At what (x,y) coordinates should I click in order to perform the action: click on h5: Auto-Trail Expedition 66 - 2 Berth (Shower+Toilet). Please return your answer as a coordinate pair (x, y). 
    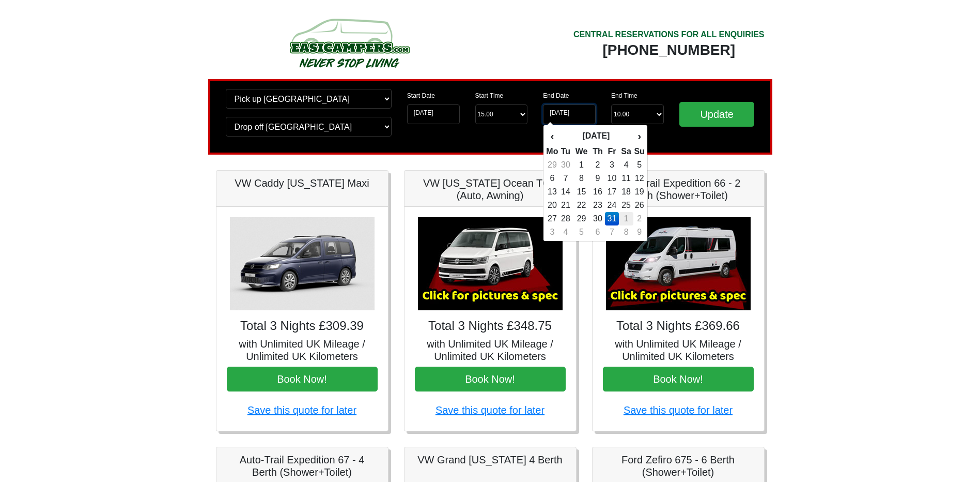
    Looking at the image, I should click on (678, 189).